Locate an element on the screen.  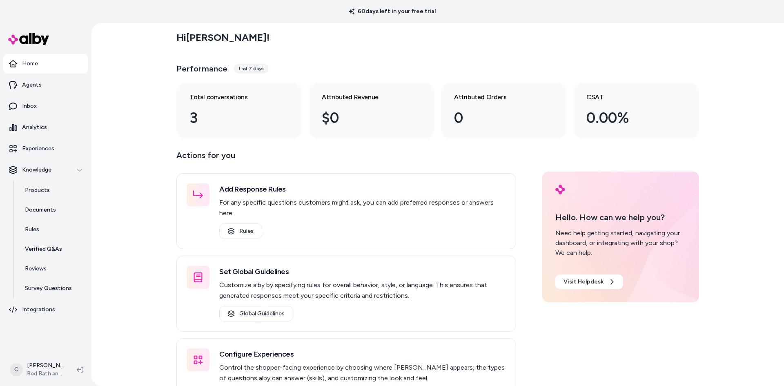
a: Integrations is located at coordinates (46, 310).